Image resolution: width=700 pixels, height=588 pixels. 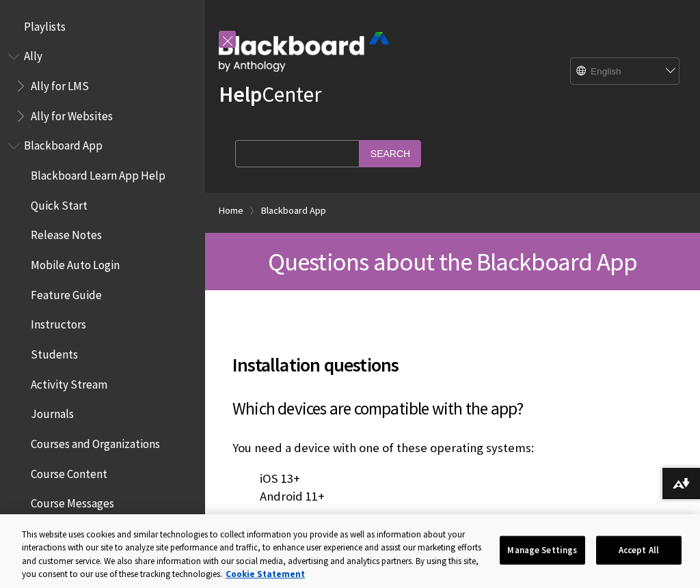 What do you see at coordinates (452, 488) in the screenshot?
I see `p: iOS 13+ Android 11+` at bounding box center [452, 488].